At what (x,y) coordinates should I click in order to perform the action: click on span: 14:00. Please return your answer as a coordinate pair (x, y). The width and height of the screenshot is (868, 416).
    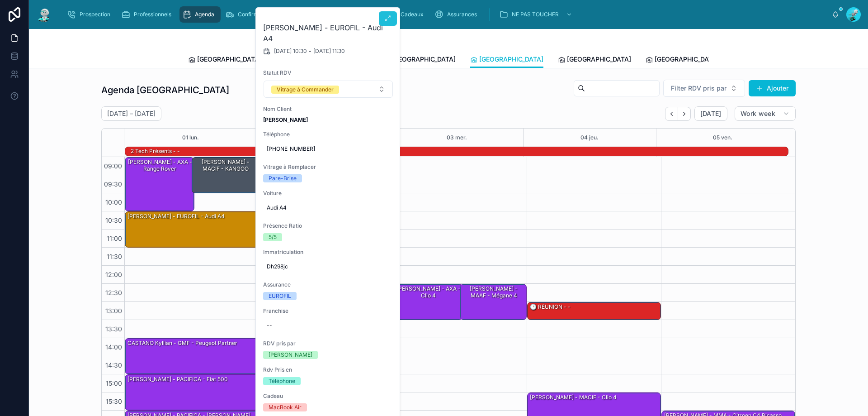
    Looking at the image, I should click on (113, 346).